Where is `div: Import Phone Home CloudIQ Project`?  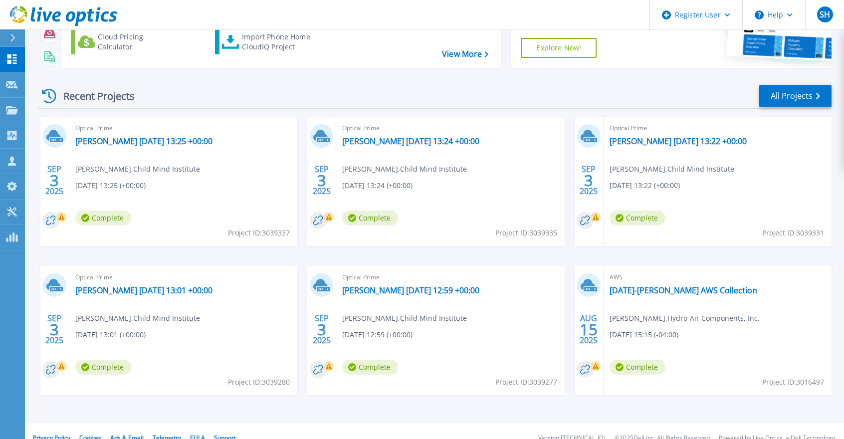 div: Import Phone Home CloudIQ Project is located at coordinates (281, 42).